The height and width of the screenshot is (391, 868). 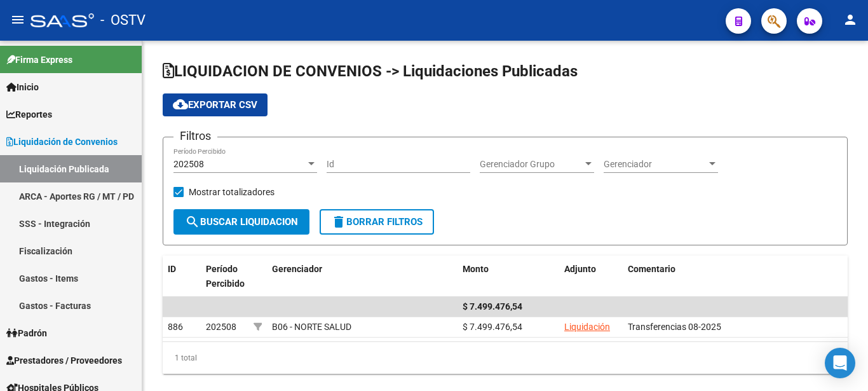 I want to click on datatable-header-cell: Período Percibido, so click(x=224, y=283).